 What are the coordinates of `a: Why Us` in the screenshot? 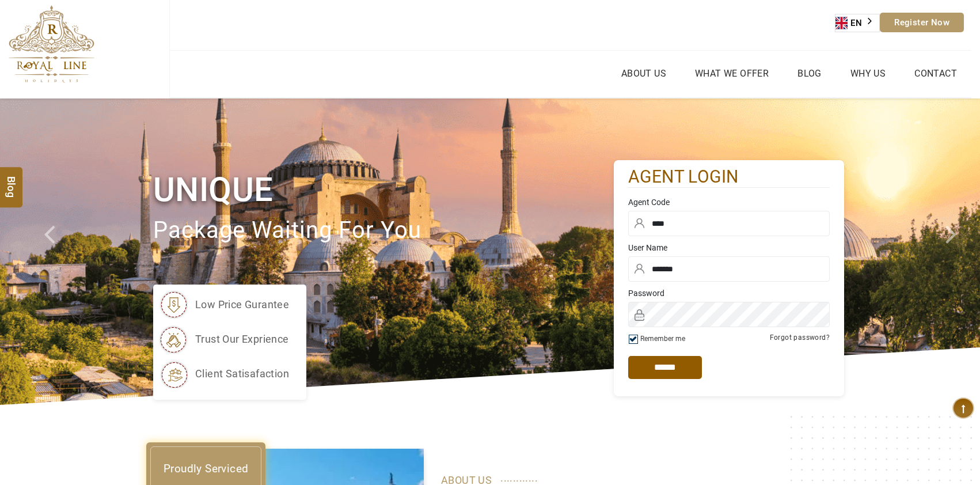 It's located at (868, 73).